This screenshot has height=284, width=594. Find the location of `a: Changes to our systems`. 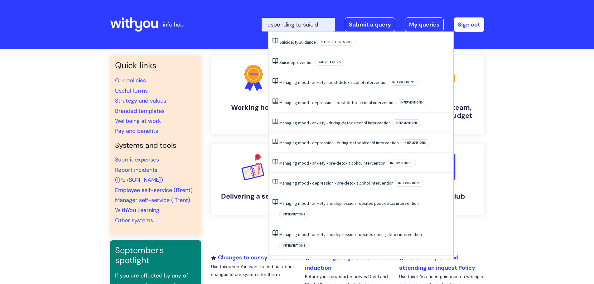

a: Changes to our systems is located at coordinates (248, 258).